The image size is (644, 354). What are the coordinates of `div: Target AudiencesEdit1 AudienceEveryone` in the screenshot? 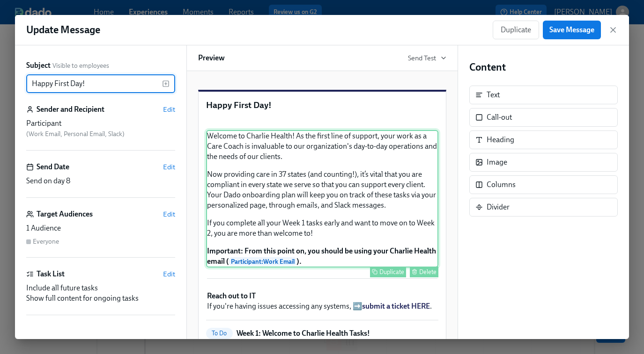 It's located at (101, 234).